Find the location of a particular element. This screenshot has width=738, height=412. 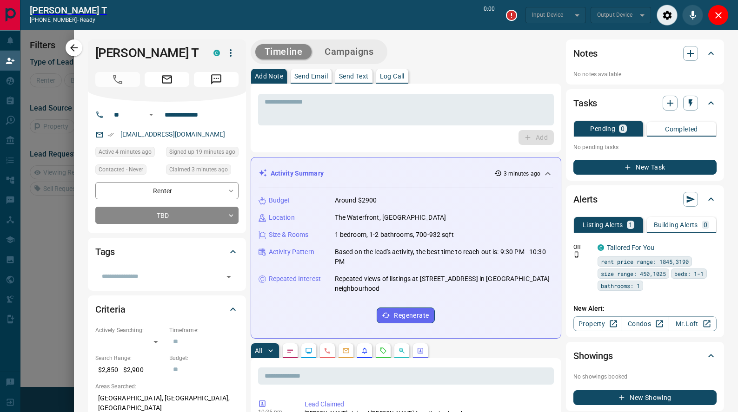

svg: Agent Actions is located at coordinates (420, 351).